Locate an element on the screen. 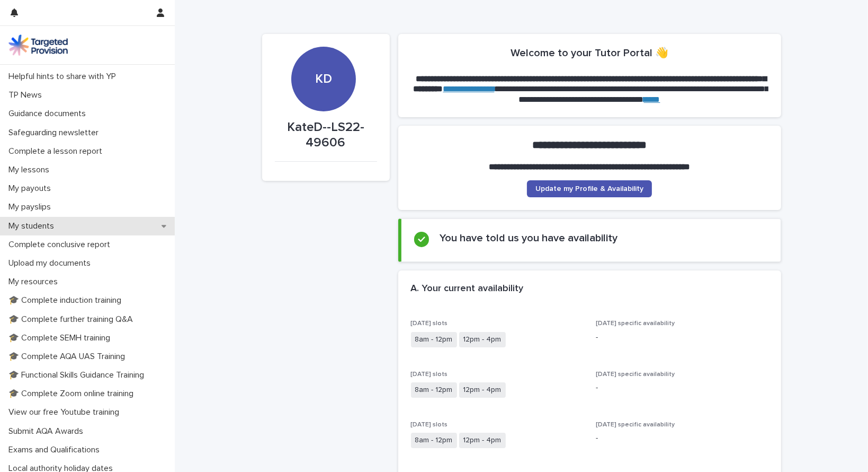 This screenshot has height=472, width=868. p: 🎓 Complete Zoom online training is located at coordinates (73, 393).